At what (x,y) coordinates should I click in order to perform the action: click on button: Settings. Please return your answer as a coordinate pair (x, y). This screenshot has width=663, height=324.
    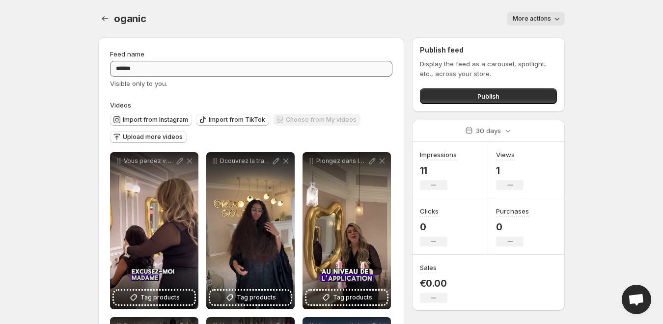
    Looking at the image, I should click on (105, 19).